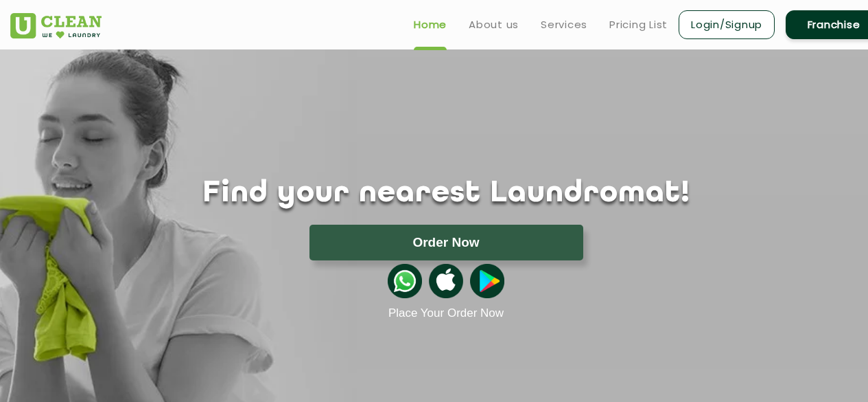  Describe the element at coordinates (446, 242) in the screenshot. I see `button: Order Now` at that location.